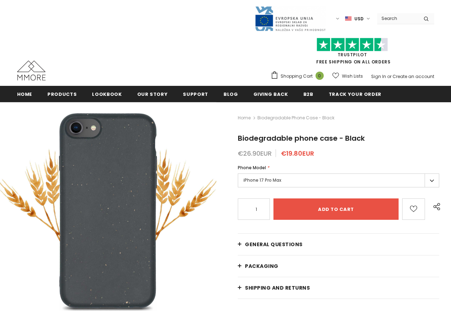 The width and height of the screenshot is (451, 311). What do you see at coordinates (352, 76) in the screenshot?
I see `span: Wish Lists` at bounding box center [352, 76].